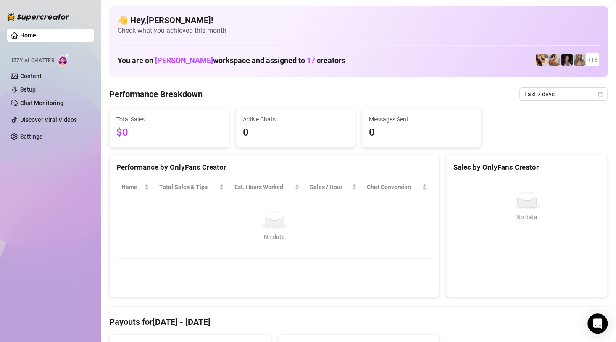 Image resolution: width=616 pixels, height=342 pixels. Describe the element at coordinates (169, 119) in the screenshot. I see `span: Total Sales` at that location.